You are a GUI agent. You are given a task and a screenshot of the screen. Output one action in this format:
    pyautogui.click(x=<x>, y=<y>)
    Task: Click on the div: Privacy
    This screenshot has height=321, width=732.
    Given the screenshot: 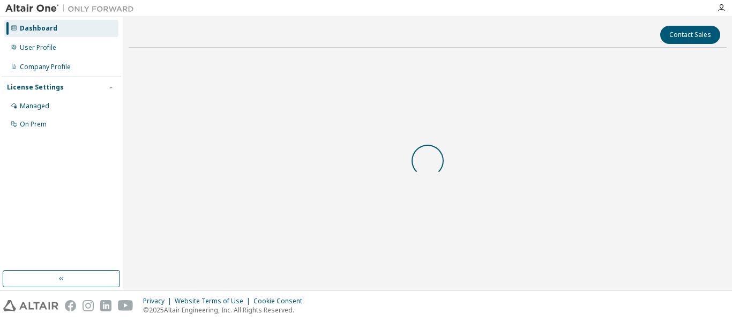 What is the action you would take?
    pyautogui.click(x=159, y=301)
    